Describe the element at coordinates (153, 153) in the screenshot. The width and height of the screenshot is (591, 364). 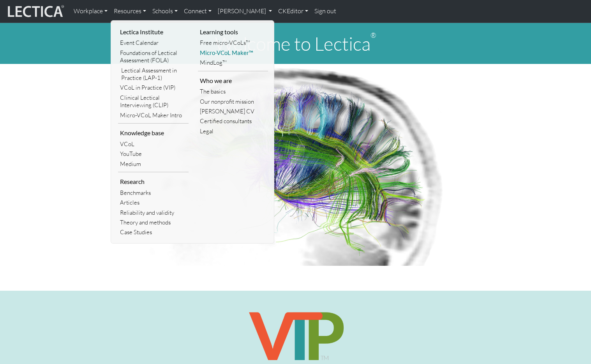
I see `a: YouTube` at that location.